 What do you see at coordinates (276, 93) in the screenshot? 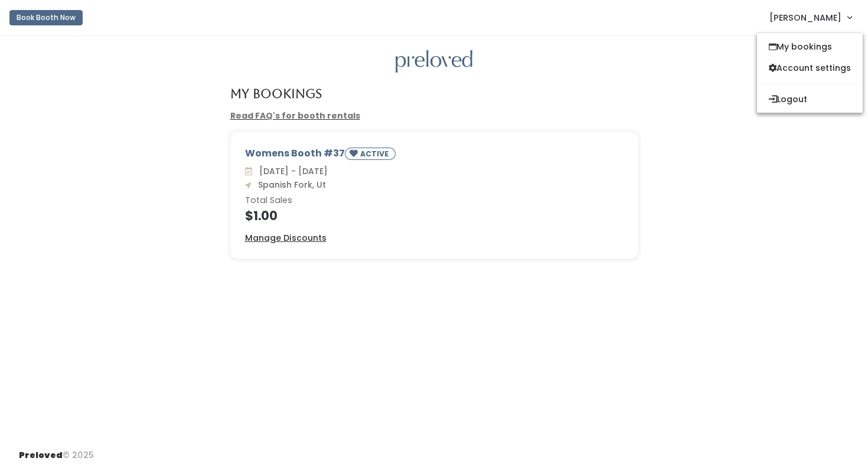
I see `h4: My Bookings` at bounding box center [276, 93].